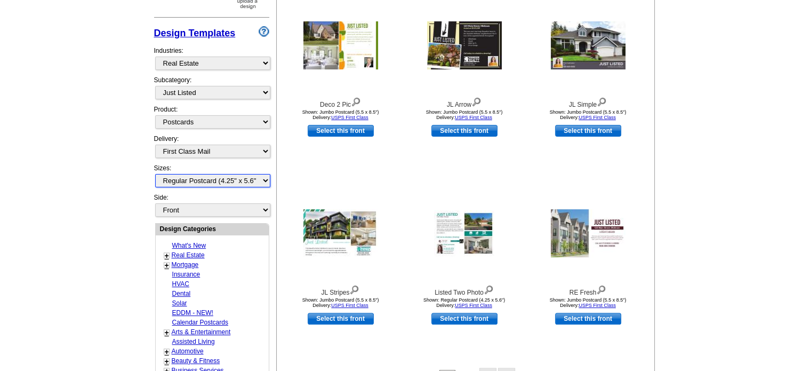 This screenshot has height=371, width=811. What do you see at coordinates (181, 284) in the screenshot?
I see `a: HVAC` at bounding box center [181, 284].